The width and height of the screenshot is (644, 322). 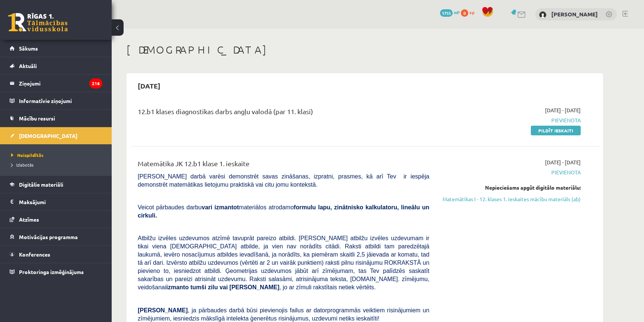 I want to click on span: mP, so click(x=457, y=12).